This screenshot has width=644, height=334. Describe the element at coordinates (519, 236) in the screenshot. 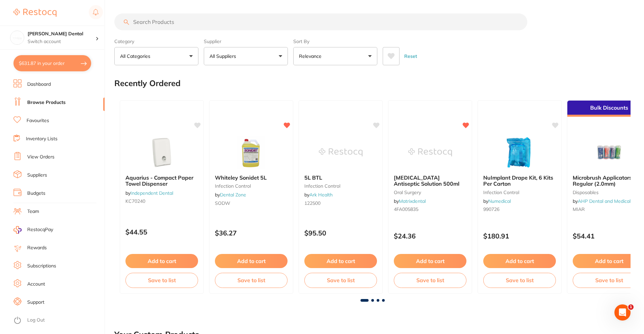

I see `p: $180.91` at that location.